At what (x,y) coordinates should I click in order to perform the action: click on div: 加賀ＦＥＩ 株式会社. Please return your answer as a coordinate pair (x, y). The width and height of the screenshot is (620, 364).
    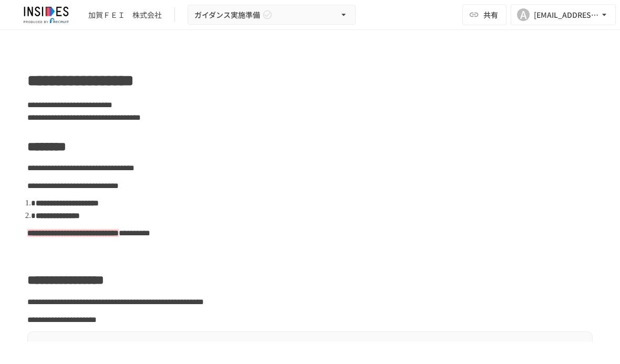
    Looking at the image, I should click on (125, 15).